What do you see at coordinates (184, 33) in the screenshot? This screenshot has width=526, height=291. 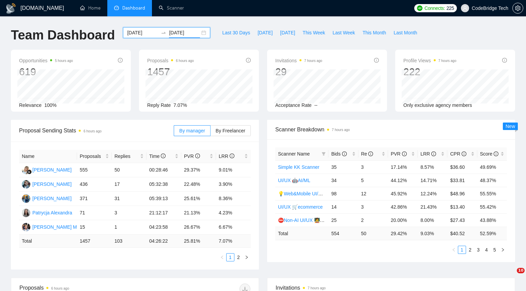 I see `input: End date` at bounding box center [184, 33].